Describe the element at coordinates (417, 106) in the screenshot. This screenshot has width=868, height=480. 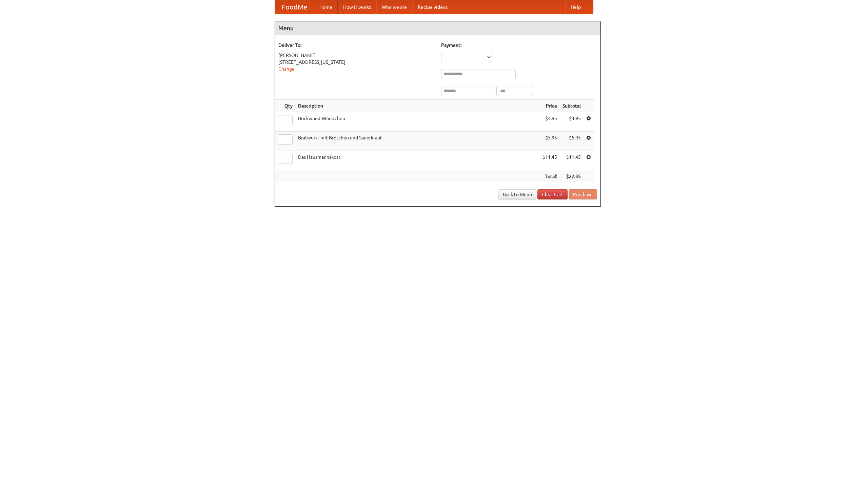
I see `th: Description` at that location.